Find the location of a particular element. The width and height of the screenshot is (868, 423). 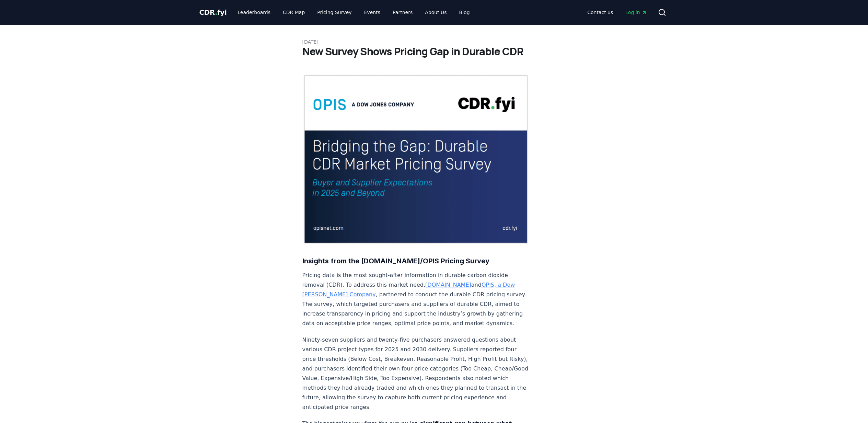

a: Contact us is located at coordinates (600, 12).